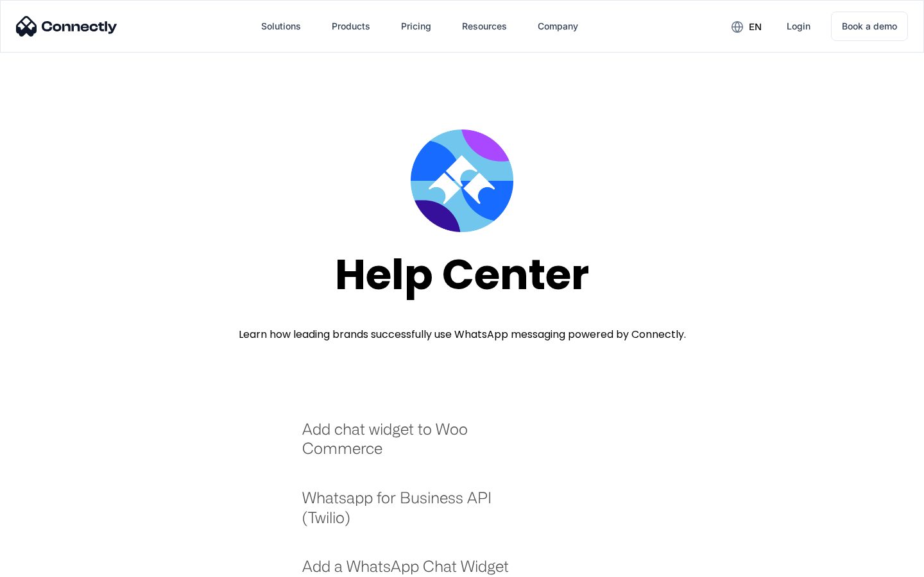  I want to click on div: Learn how leading brands successfully use WhatsApp messaging powered by Connectly., so click(462, 334).